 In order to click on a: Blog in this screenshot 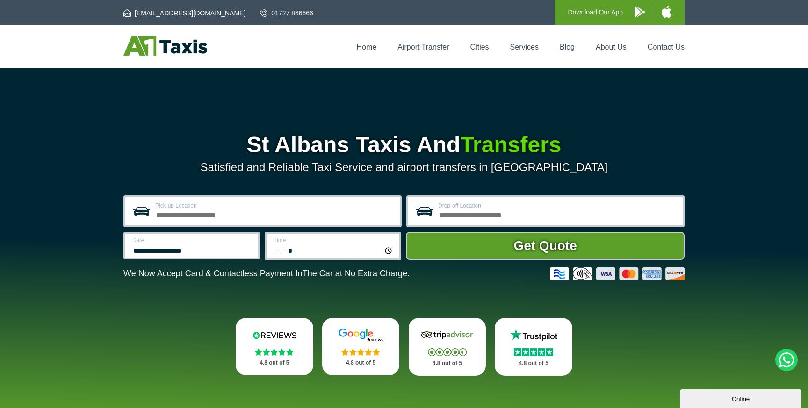, I will do `click(567, 47)`.